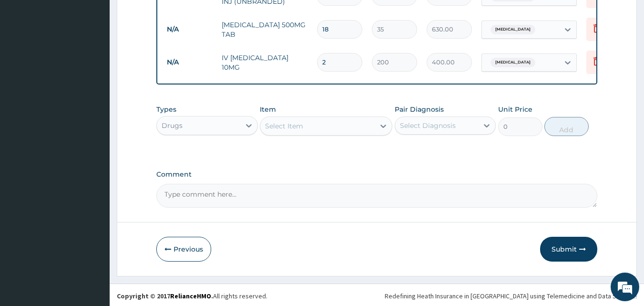 The image size is (644, 306). I want to click on textarea: Type your message and hit 'Enter', so click(93, 221).